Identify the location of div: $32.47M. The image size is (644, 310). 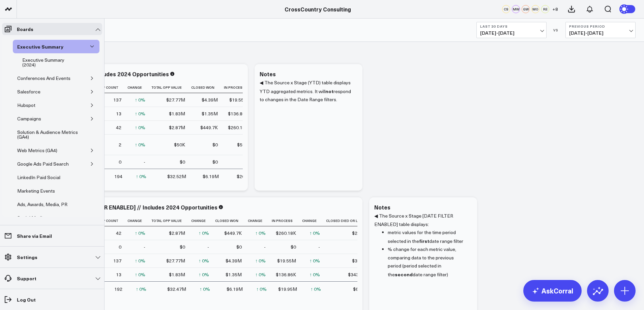
(177, 289).